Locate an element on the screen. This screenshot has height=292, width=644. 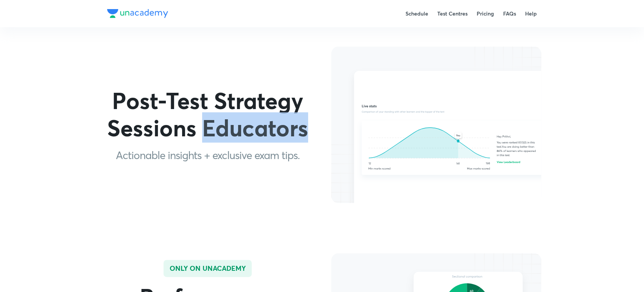
img: Feature_Card3_1c80ff71c8.svg is located at coordinates (436, 125).